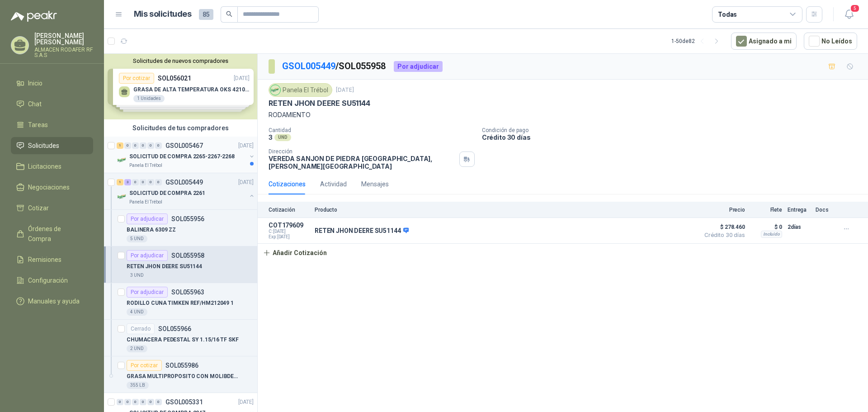 This screenshot has width=868, height=412. What do you see at coordinates (137, 313) in the screenshot?
I see `div: 4 UND` at bounding box center [137, 313].